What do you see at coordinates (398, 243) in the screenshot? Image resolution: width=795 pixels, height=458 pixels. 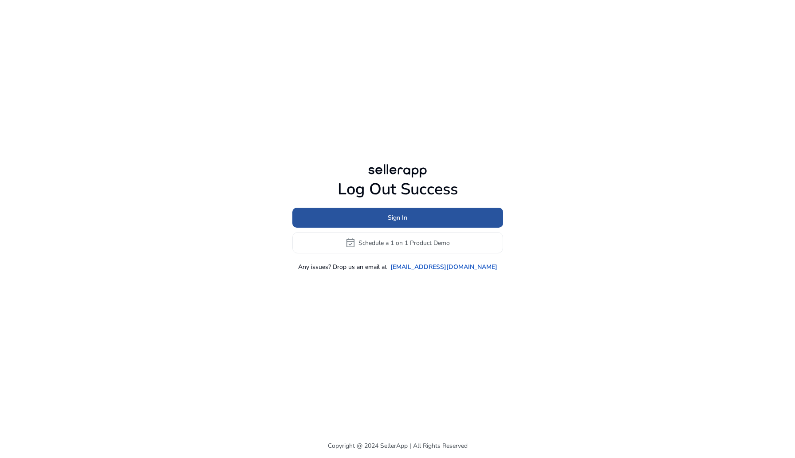 I see `button: event_availableSchedule a 1 on 1 Product Demo` at bounding box center [398, 243].